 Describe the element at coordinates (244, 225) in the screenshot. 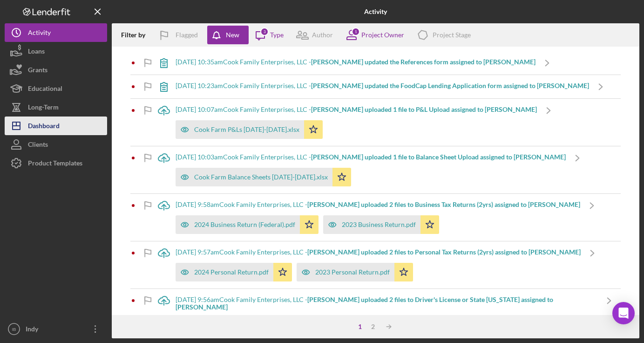

I see `div: 2024 Business Return (Federal).pdf` at that location.